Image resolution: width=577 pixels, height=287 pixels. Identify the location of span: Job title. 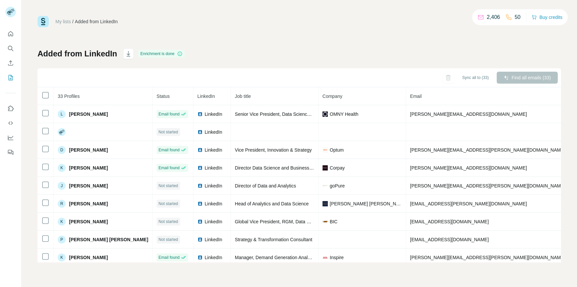
(243, 96).